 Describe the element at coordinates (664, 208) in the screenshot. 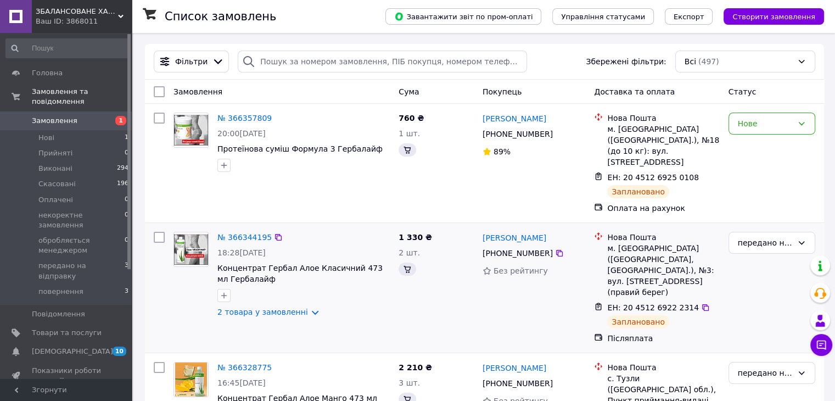

I see `div: Оплата на рахунок` at that location.